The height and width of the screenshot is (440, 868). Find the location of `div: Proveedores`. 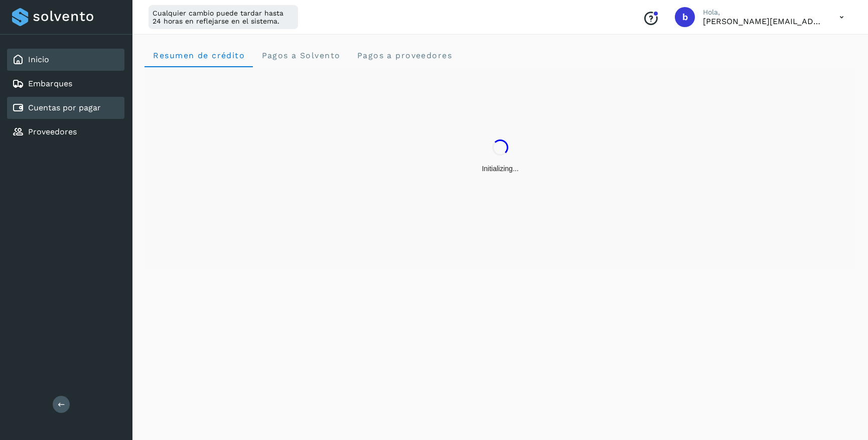

div: Proveedores is located at coordinates (66, 132).